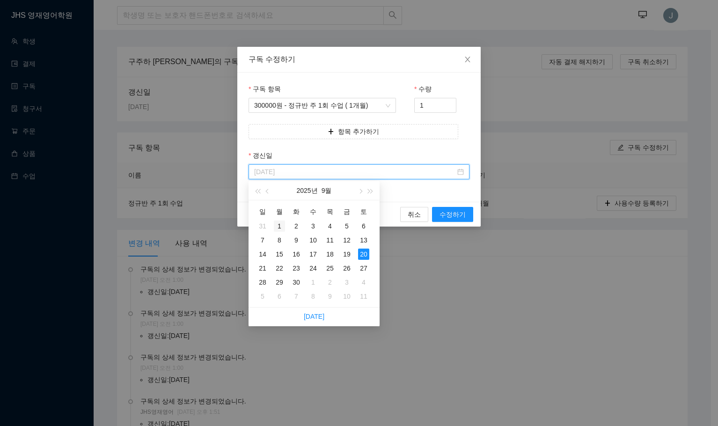 The width and height of the screenshot is (718, 426). I want to click on td: 2025-10-09, so click(330, 296).